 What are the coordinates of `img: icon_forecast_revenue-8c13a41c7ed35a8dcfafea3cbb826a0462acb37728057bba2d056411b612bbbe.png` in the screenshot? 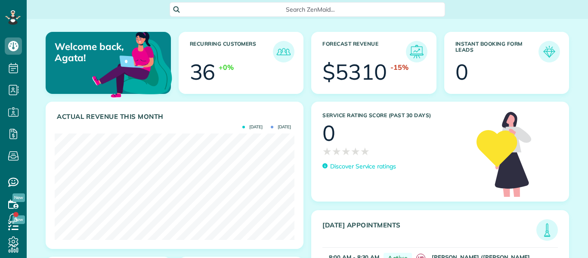 It's located at (417, 52).